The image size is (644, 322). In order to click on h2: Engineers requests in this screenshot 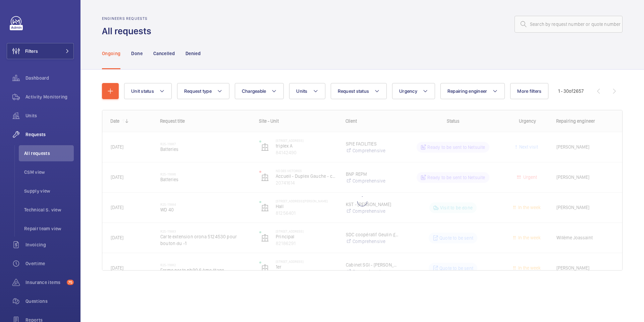, I will do `click(128, 18)`.